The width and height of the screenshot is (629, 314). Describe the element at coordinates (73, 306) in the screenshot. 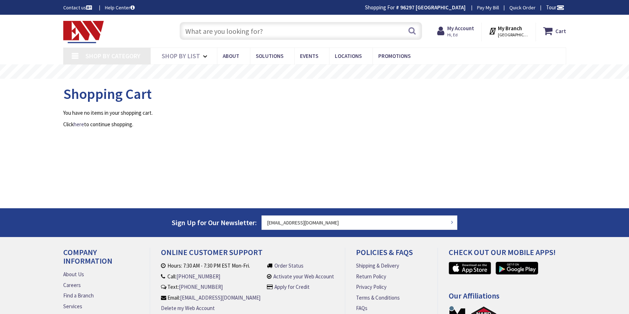

I see `a: Services` at that location.